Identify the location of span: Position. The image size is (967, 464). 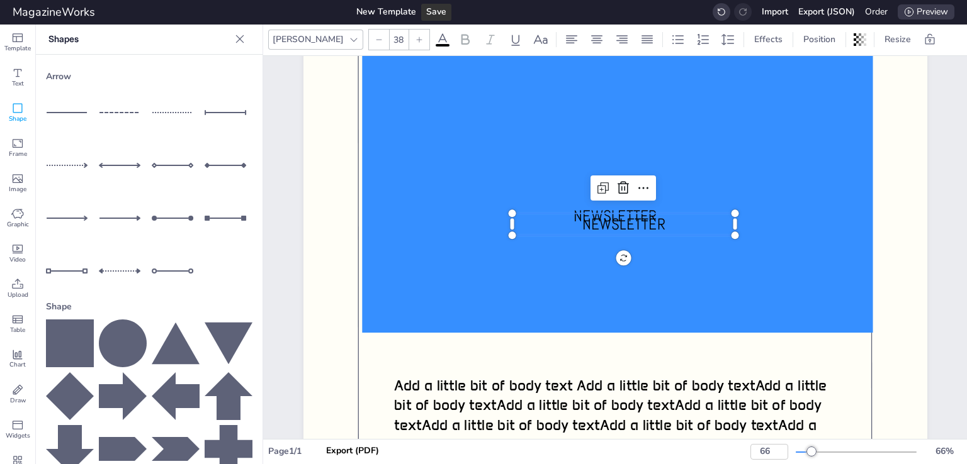
(819, 40).